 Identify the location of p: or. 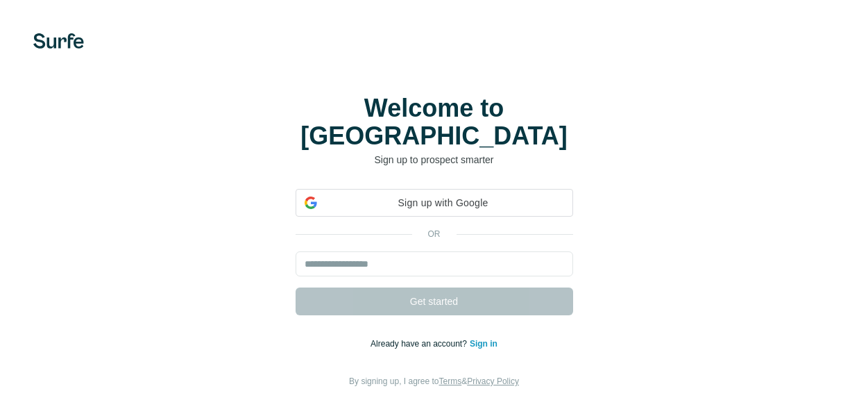
(434, 234).